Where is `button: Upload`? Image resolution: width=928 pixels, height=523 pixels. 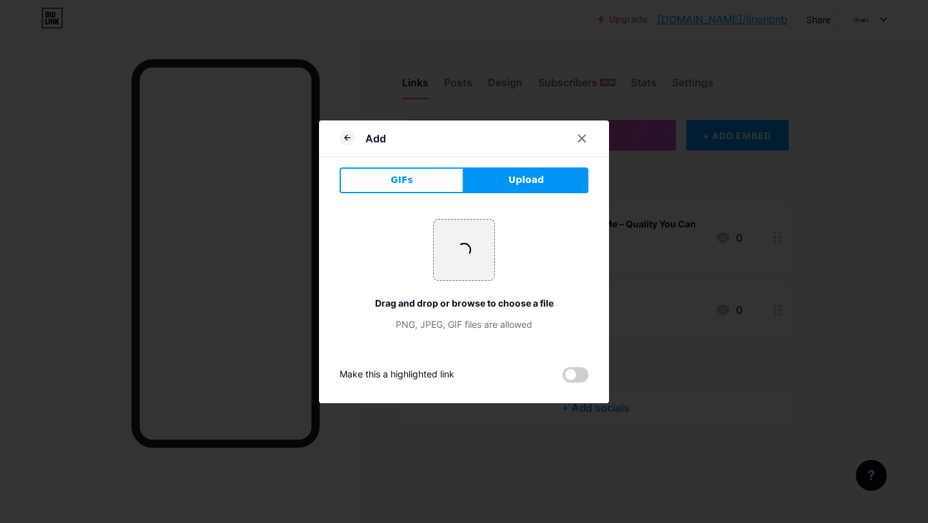 button: Upload is located at coordinates (526, 180).